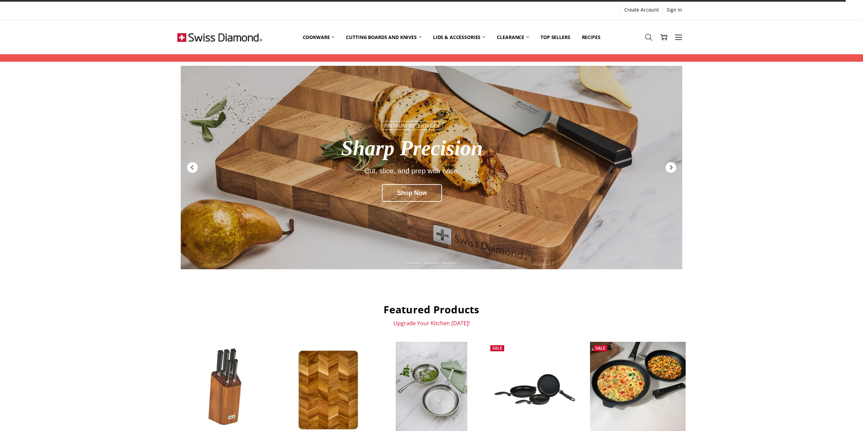  Describe the element at coordinates (674, 10) in the screenshot. I see `a: Sign In` at that location.